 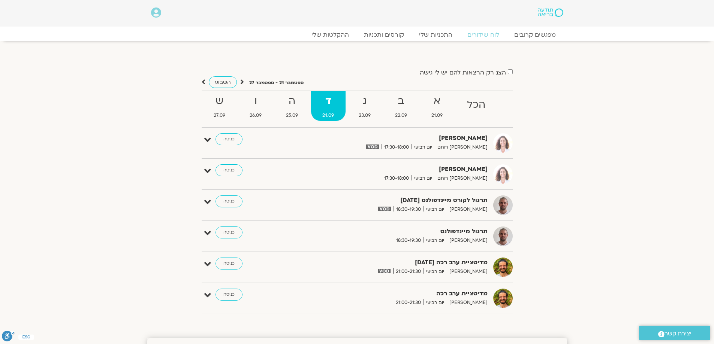 I want to click on a: הכל, so click(x=476, y=106).